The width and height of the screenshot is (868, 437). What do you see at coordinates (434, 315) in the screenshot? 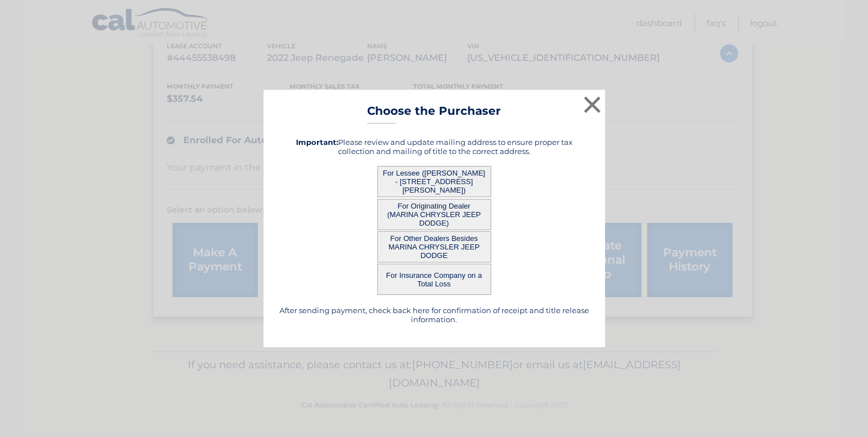
I see `h5: After sending payment, check back here for confirmation of receipt and title release information.` at bounding box center [434, 315].